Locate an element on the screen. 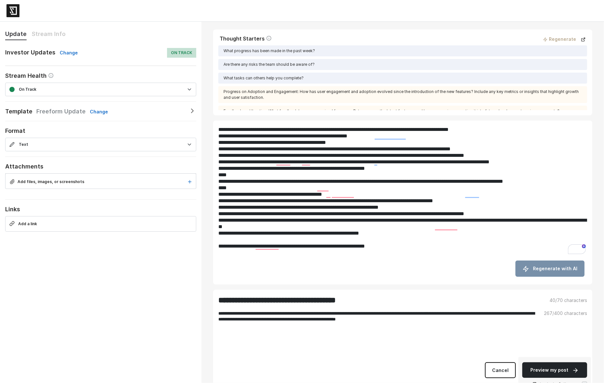 The height and width of the screenshot is (383, 604). span: Add files, images, or screenshots is located at coordinates (51, 182).